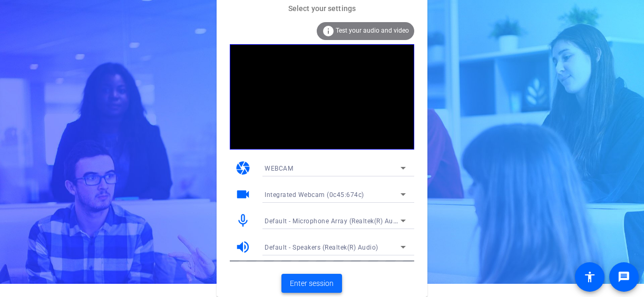  Describe the element at coordinates (314, 195) in the screenshot. I see `span: Integrated Webcam (0c45:674c)` at that location.